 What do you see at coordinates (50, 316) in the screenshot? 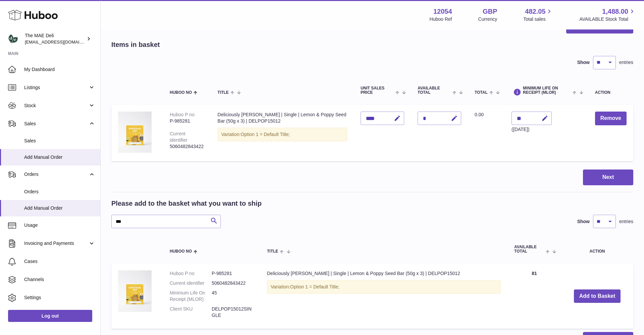
I see `a: Log out` at bounding box center [50, 316].